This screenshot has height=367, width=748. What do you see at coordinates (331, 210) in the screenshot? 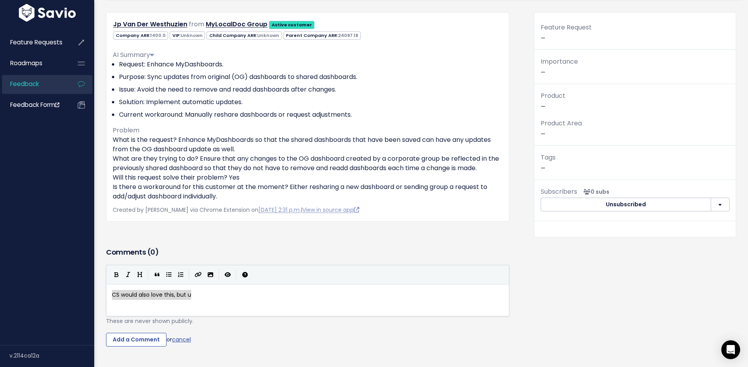
I see `a: View in source app` at bounding box center [331, 210].